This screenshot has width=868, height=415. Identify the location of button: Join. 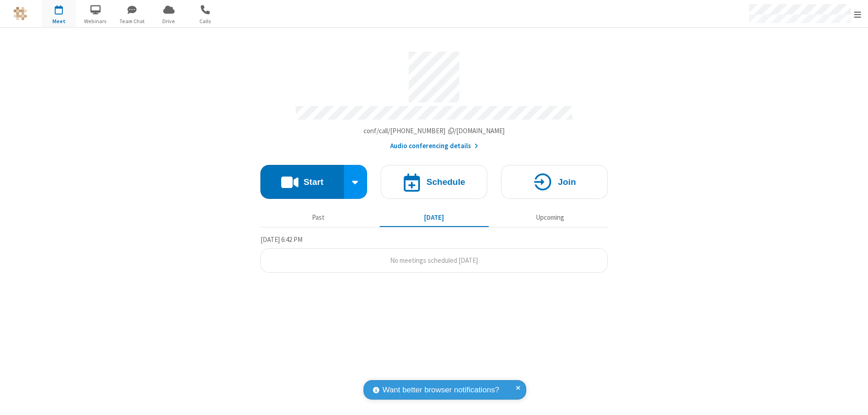
(555, 181).